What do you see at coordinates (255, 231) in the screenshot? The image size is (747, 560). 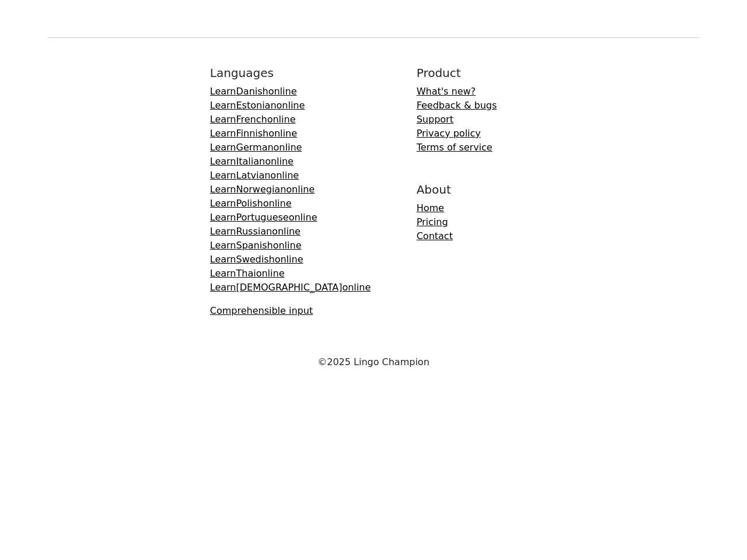 I see `a: LearnRussianonline` at bounding box center [255, 231].